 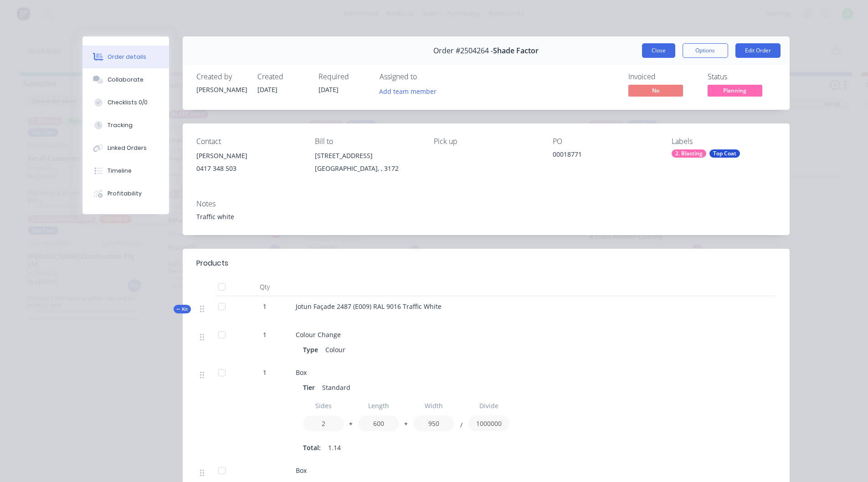 I want to click on div: Collaborate, so click(x=125, y=80).